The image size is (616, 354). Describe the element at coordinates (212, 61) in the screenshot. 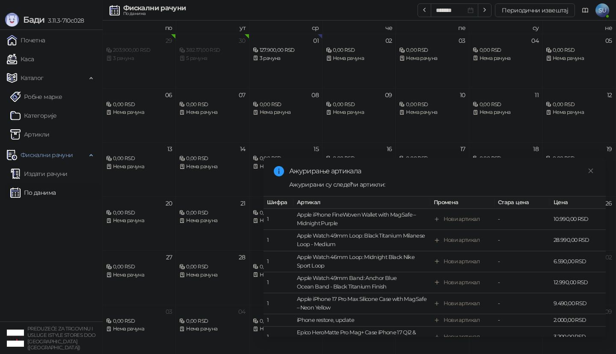

I see `td: 2025-09-30` at that location.